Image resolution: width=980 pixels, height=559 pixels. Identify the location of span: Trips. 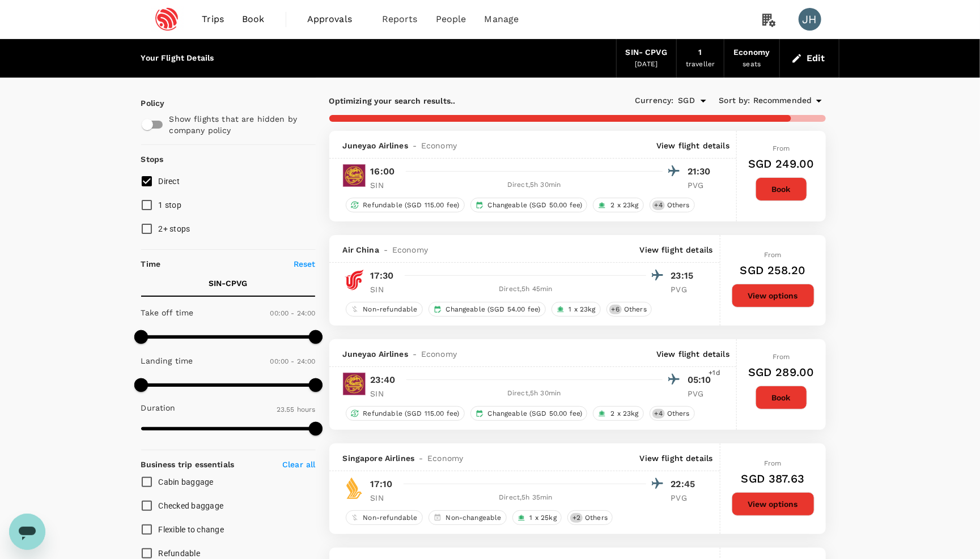
(212, 20).